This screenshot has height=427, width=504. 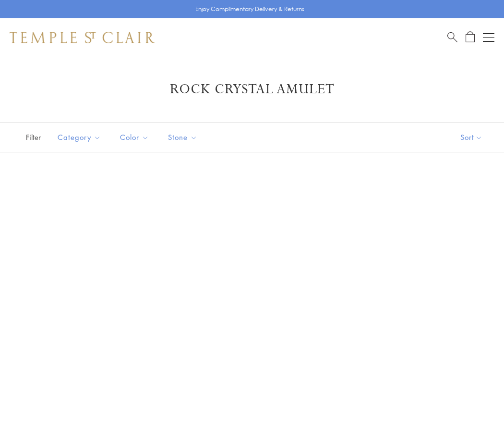 I want to click on button: Stone, so click(x=182, y=137).